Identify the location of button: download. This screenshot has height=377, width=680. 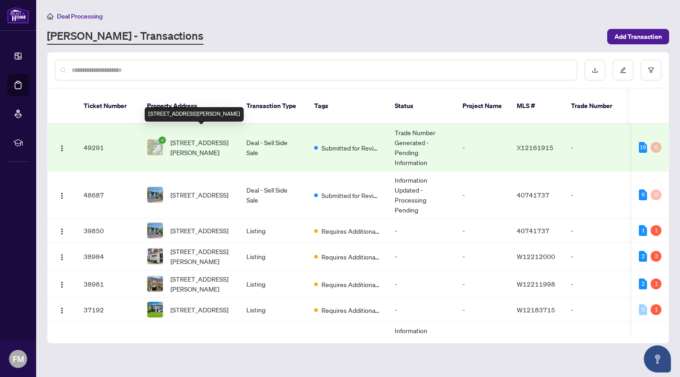
(595, 70).